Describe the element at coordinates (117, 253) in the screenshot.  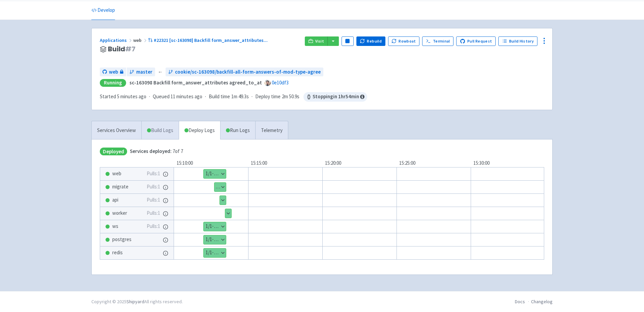
I see `span: redis` at that location.